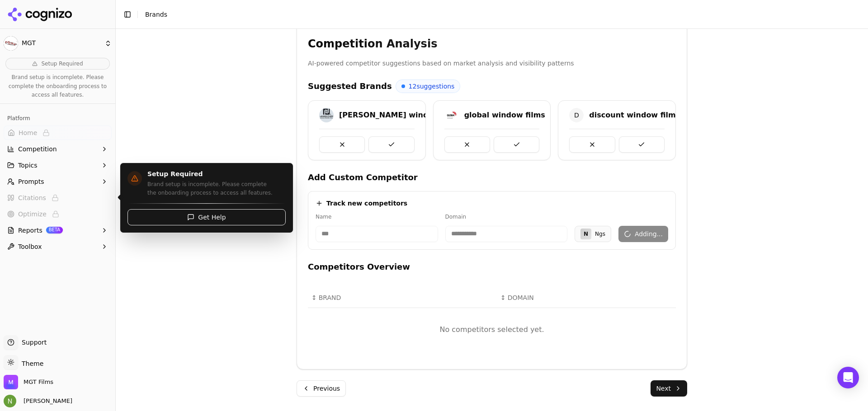  What do you see at coordinates (38, 382) in the screenshot?
I see `span: MGT Films` at bounding box center [38, 382].